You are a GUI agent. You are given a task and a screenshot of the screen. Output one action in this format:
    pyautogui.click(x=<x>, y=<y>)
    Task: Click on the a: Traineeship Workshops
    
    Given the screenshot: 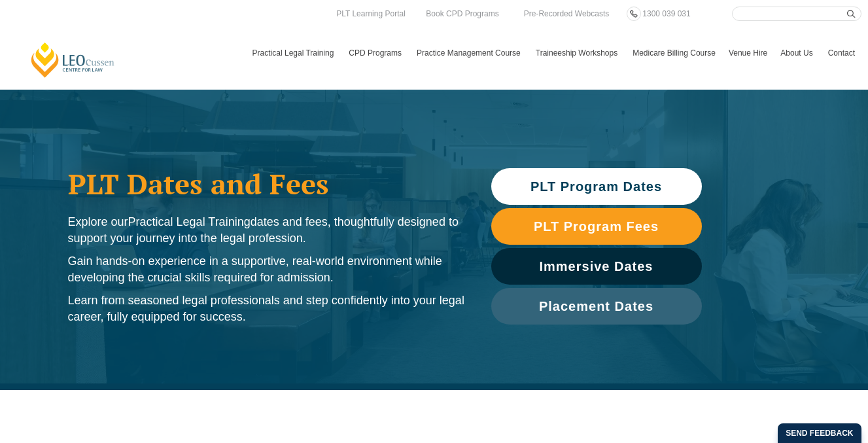 What is the action you would take?
    pyautogui.click(x=578, y=53)
    